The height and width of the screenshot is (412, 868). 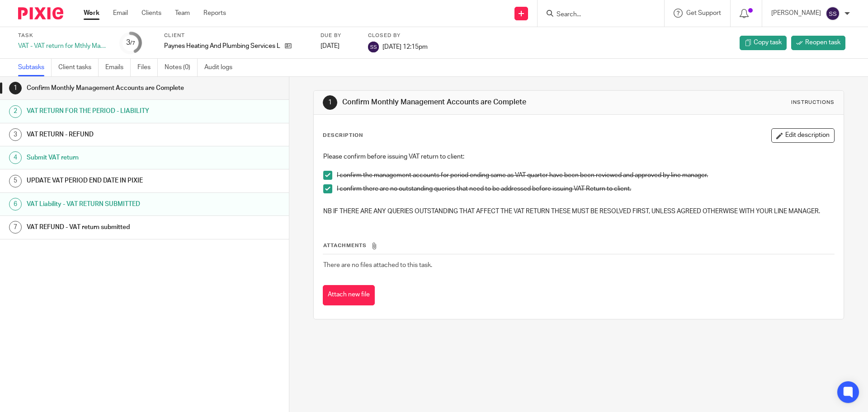 What do you see at coordinates (41, 13) in the screenshot?
I see `img: Pixie` at bounding box center [41, 13].